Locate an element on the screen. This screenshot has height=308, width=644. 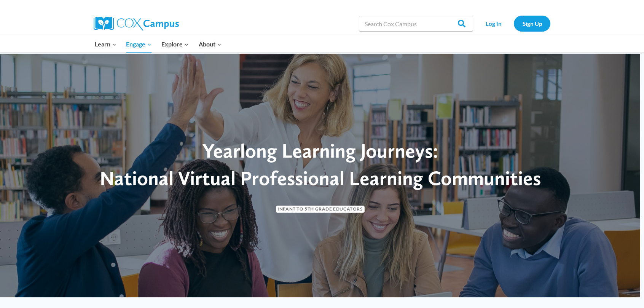
input: Search Cox Campus is located at coordinates (416, 24).